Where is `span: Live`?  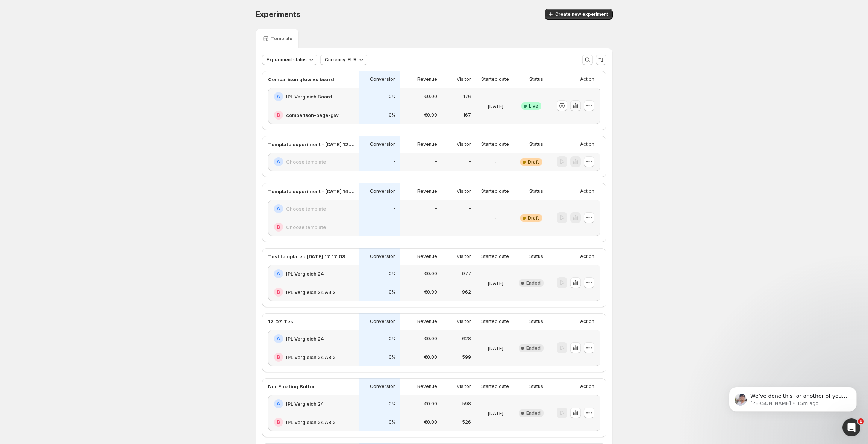 span: Live is located at coordinates (533, 106).